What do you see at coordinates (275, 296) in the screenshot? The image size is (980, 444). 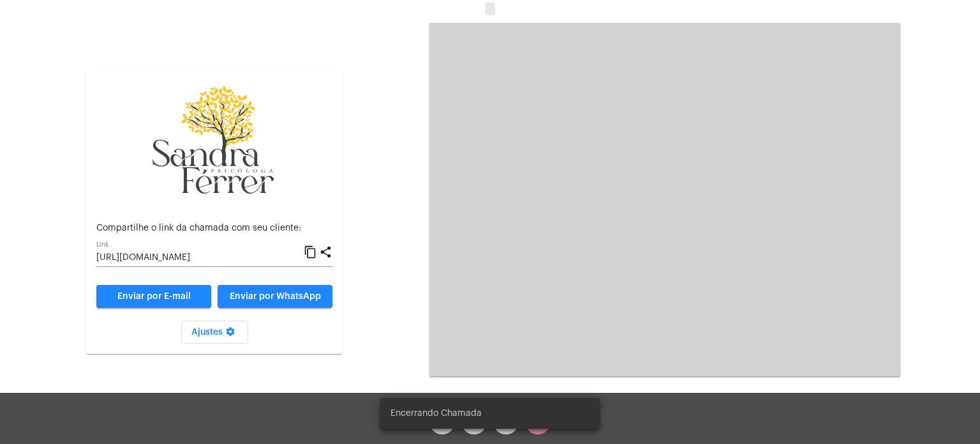 I see `button: Enviar por WhatsApp` at bounding box center [275, 296].